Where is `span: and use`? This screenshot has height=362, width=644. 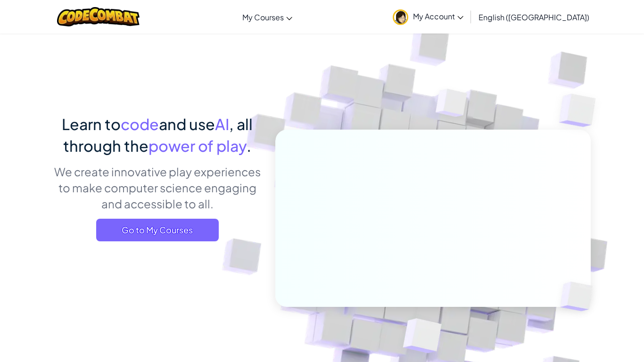
span: and use is located at coordinates (187, 124).